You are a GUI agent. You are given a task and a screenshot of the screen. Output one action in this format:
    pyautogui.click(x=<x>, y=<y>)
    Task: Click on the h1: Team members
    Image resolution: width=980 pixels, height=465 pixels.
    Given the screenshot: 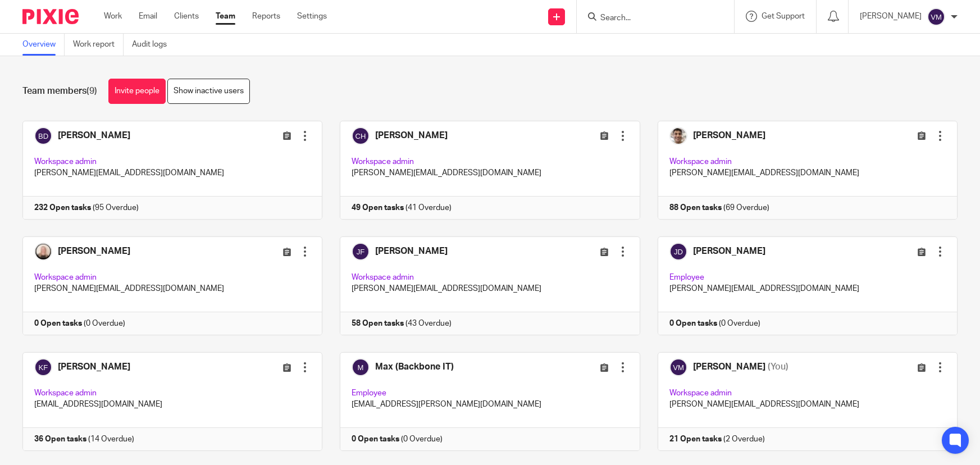 What is the action you would take?
    pyautogui.click(x=59, y=91)
    